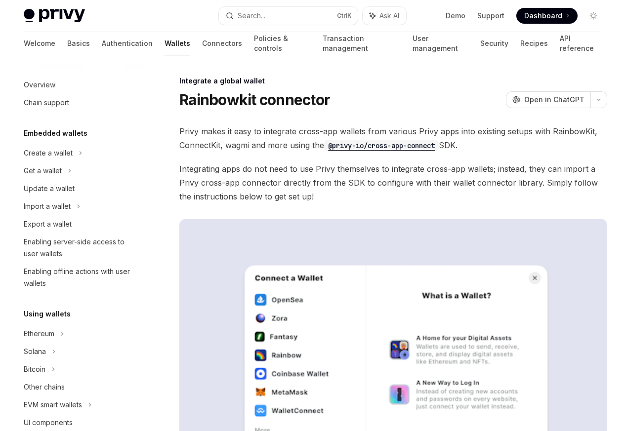 The width and height of the screenshot is (625, 431). What do you see at coordinates (288, 16) in the screenshot?
I see `button: Search...CtrlK` at bounding box center [288, 16].